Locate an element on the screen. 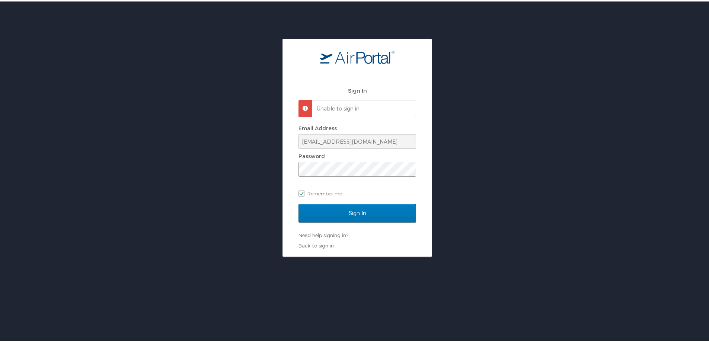 The height and width of the screenshot is (342, 709). h2: Sign In is located at coordinates (357, 89).